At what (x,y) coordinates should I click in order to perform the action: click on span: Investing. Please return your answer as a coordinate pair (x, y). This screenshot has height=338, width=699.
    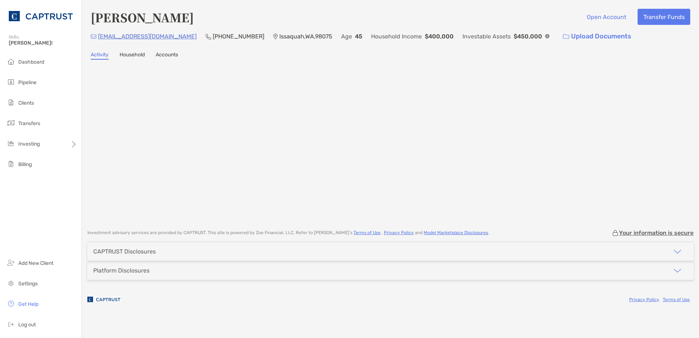
    Looking at the image, I should click on (29, 144).